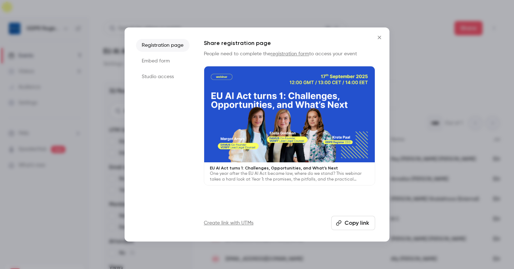 The width and height of the screenshot is (514, 269). Describe the element at coordinates (289, 177) in the screenshot. I see `p: One year after the EU AI Act became law, where do we stand? This webinar takes a hard look at Yea...` at that location.